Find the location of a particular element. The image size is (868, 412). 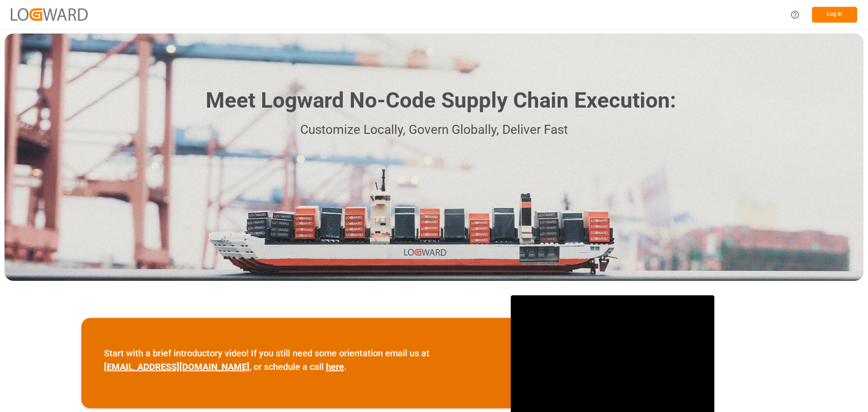

img: Logward_new_orange.png is located at coordinates (49, 14).